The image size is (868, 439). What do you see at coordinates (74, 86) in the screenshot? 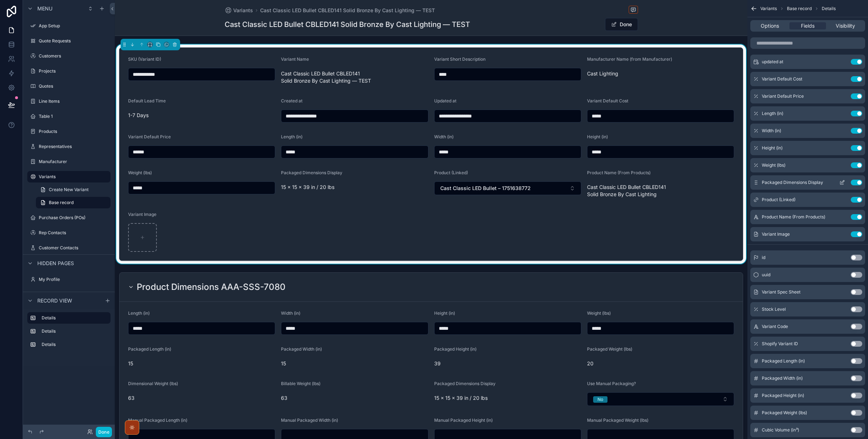
I see `label: Quotes` at bounding box center [74, 86].